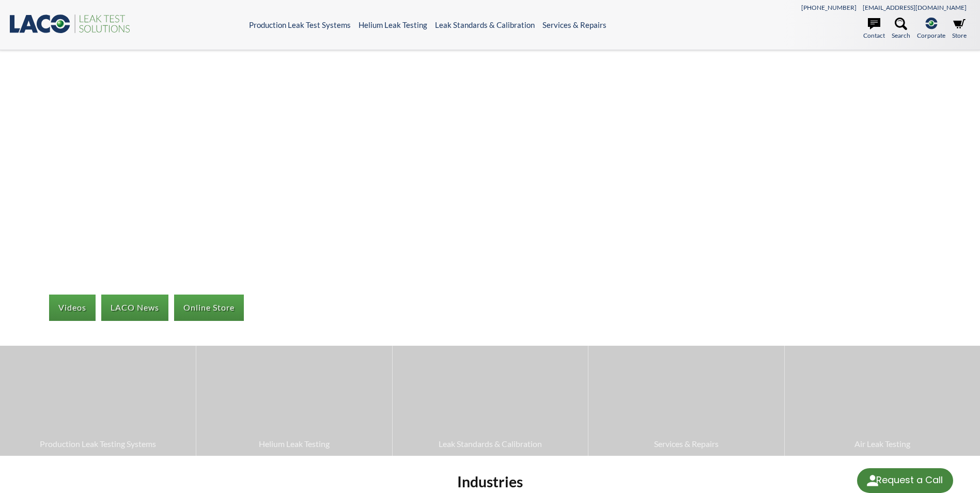 Image resolution: width=980 pixels, height=493 pixels. What do you see at coordinates (72, 308) in the screenshot?
I see `a: Videos` at bounding box center [72, 308].